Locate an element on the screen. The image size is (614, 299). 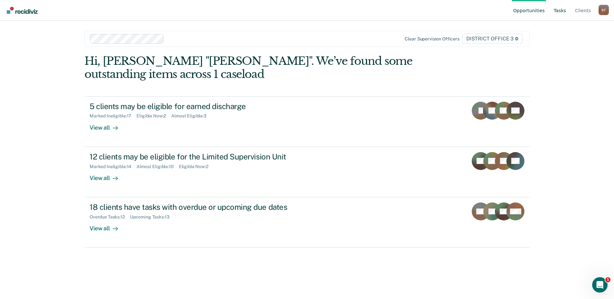
div: Clear supervision officers is located at coordinates (432, 39).